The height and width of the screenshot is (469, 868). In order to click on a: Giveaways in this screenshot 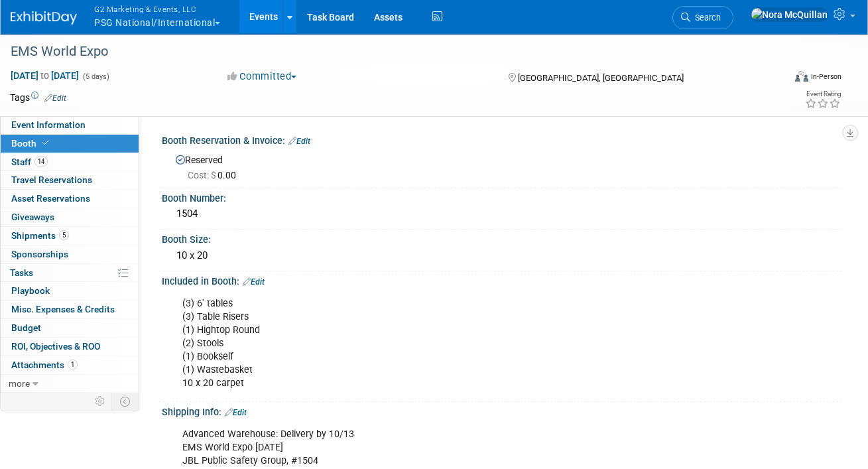, I will do `click(70, 217)`.